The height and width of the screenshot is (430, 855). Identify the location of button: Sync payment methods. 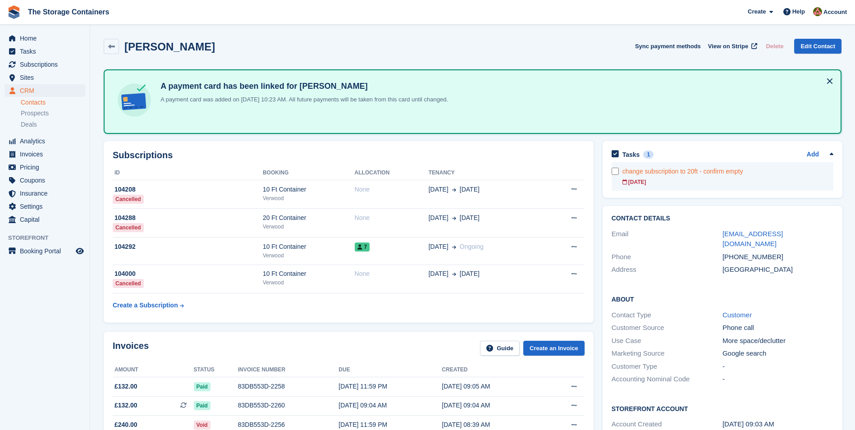
(668, 46).